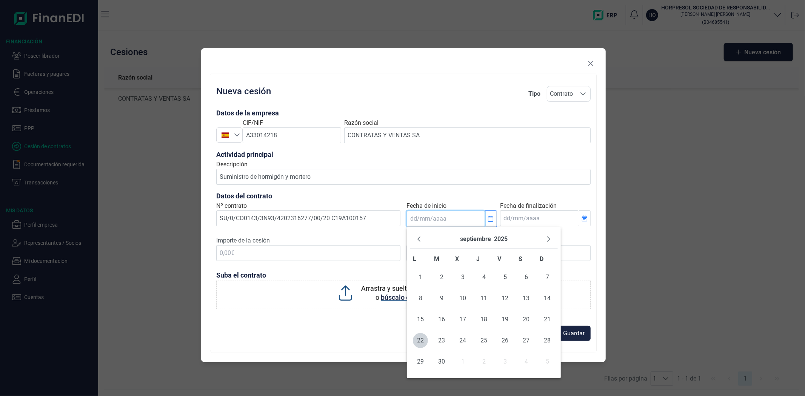 This screenshot has width=805, height=396. Describe the element at coordinates (505, 320) in the screenshot. I see `span: 19` at that location.